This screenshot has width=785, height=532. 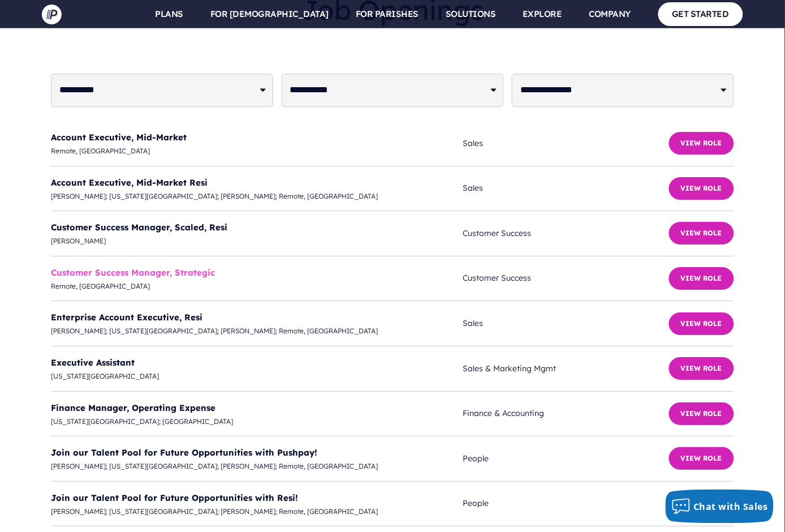 I want to click on span: Chat with Sales, so click(x=731, y=506).